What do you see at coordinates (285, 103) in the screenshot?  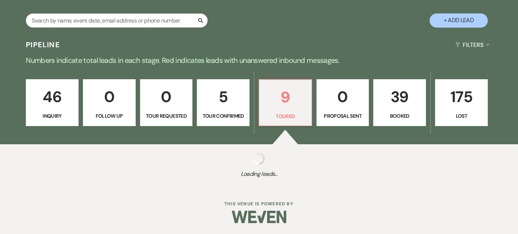 I see `a: 9Toured` at bounding box center [285, 103].